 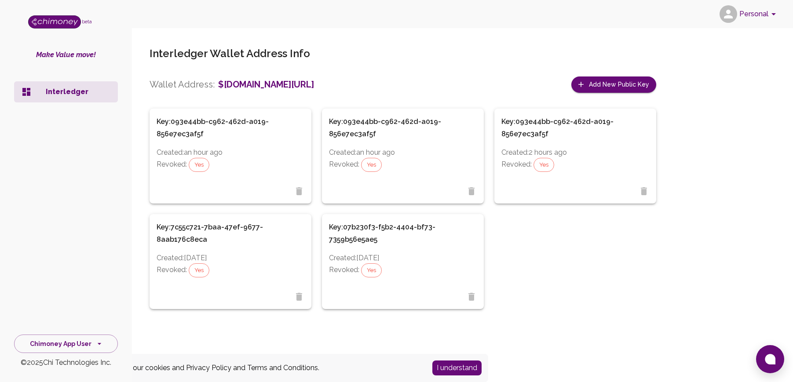 What do you see at coordinates (215, 368) in the screenshot?
I see `div: By using this site, you are agreeing to our cookies and and .` at bounding box center [215, 368].